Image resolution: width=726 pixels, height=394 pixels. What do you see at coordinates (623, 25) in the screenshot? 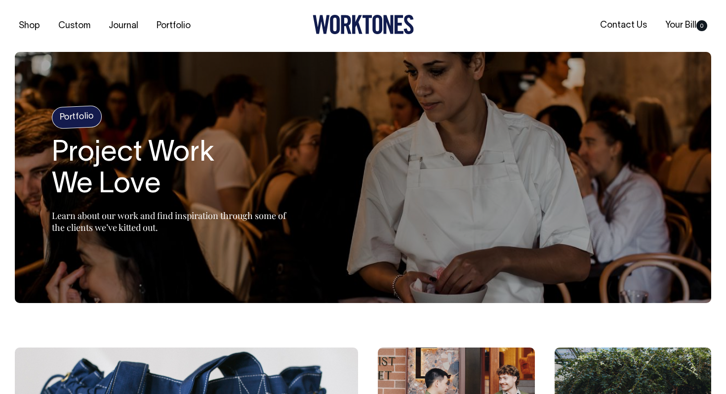
I see `a: Contact Us` at bounding box center [623, 25].